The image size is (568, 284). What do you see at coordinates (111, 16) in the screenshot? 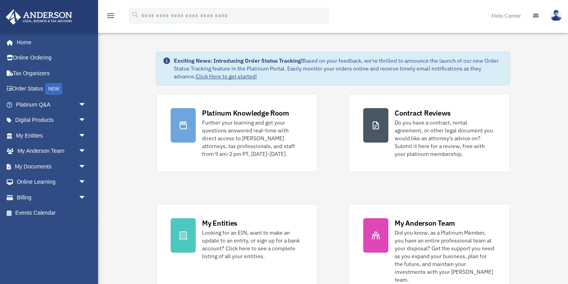
I see `i: menu` at bounding box center [111, 16].